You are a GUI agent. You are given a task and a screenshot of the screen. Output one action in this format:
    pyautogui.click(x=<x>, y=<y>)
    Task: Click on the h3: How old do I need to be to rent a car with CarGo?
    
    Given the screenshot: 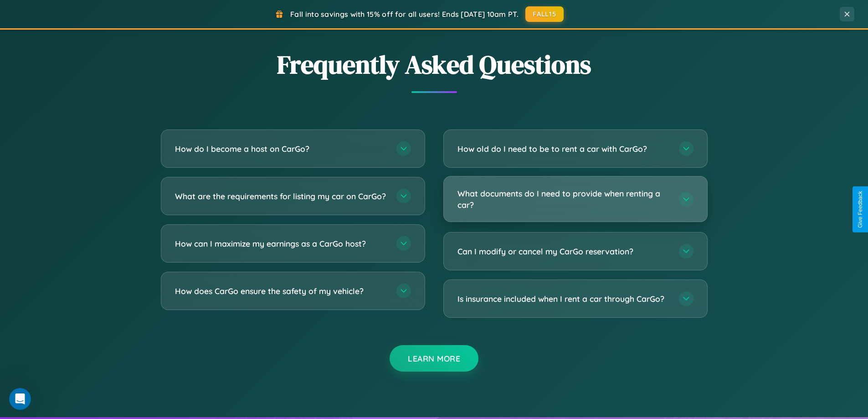 What is the action you would take?
    pyautogui.click(x=564, y=149)
    